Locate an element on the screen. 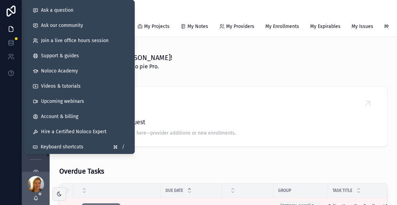  a: Account & billing is located at coordinates (80, 117).